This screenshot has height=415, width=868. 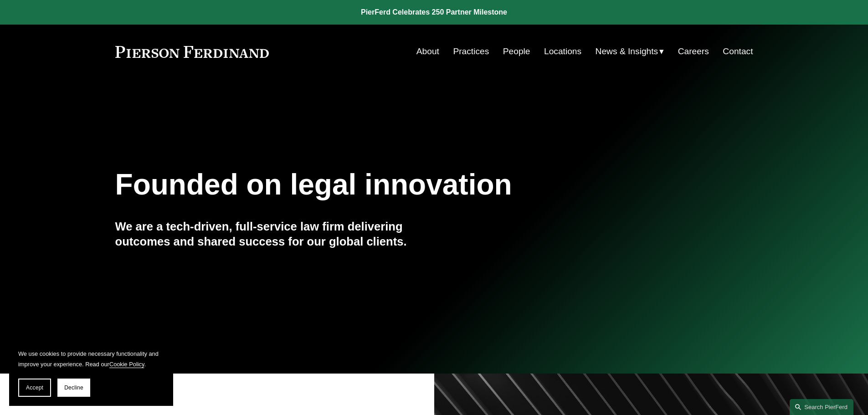 I want to click on button: Accept, so click(x=34, y=388).